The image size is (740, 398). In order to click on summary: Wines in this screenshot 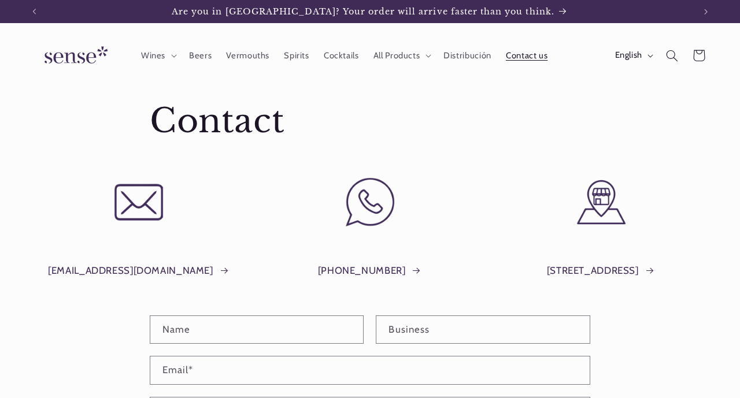, I will do `click(157, 55)`.